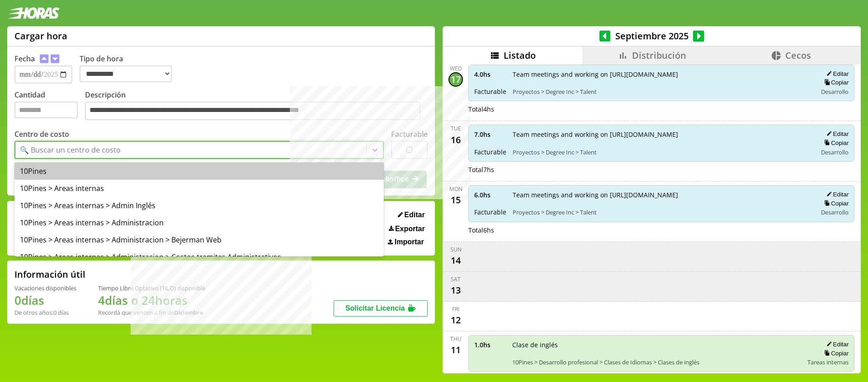  What do you see at coordinates (50, 274) in the screenshot?
I see `h2: Información útil` at bounding box center [50, 274].